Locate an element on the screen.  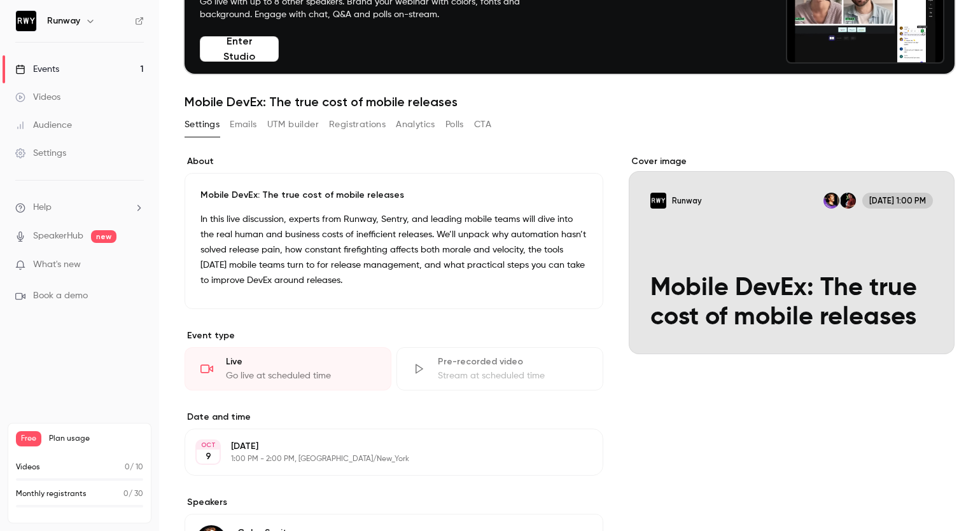
div: Pre-recorded videoStream at scheduled time is located at coordinates (500, 369).